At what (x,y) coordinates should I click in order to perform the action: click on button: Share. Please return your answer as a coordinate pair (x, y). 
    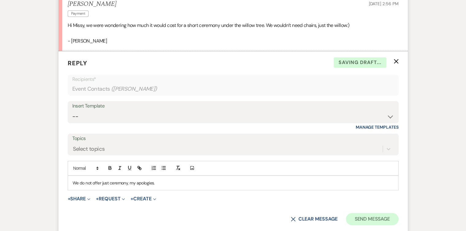
    Looking at the image, I should click on (79, 199).